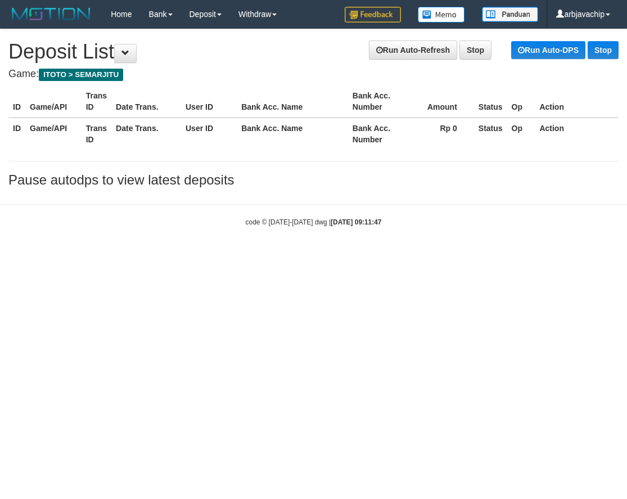  I want to click on th: Amount, so click(446, 101).